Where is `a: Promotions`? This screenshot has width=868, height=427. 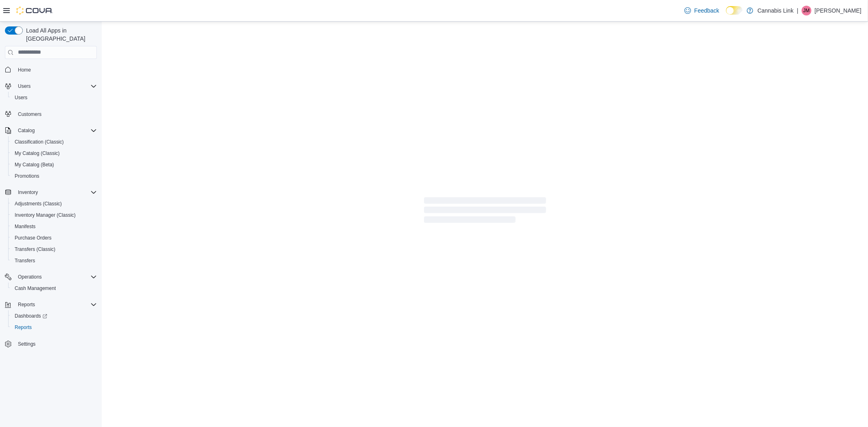
a: Promotions is located at coordinates (27, 176).